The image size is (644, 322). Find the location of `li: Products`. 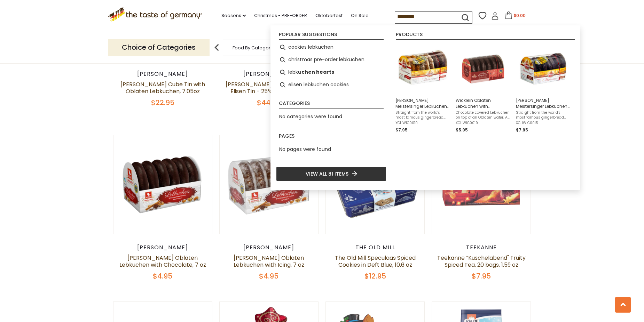

li: Products is located at coordinates (485, 36).